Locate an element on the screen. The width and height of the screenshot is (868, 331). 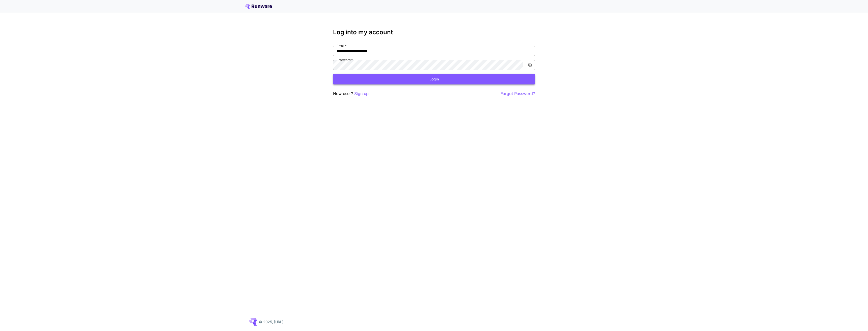
button: Login is located at coordinates (434, 79).